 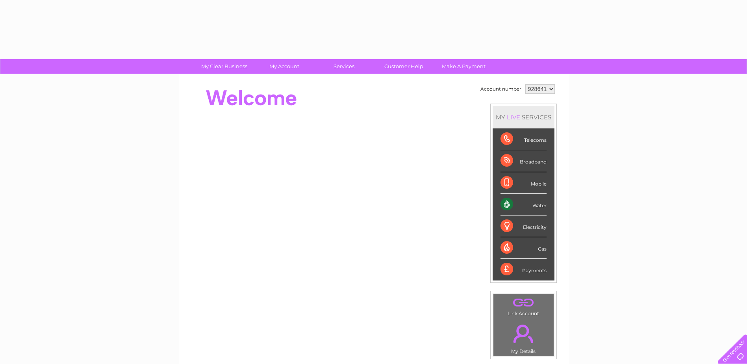 What do you see at coordinates (404, 66) in the screenshot?
I see `a: Customer Help` at bounding box center [404, 66].